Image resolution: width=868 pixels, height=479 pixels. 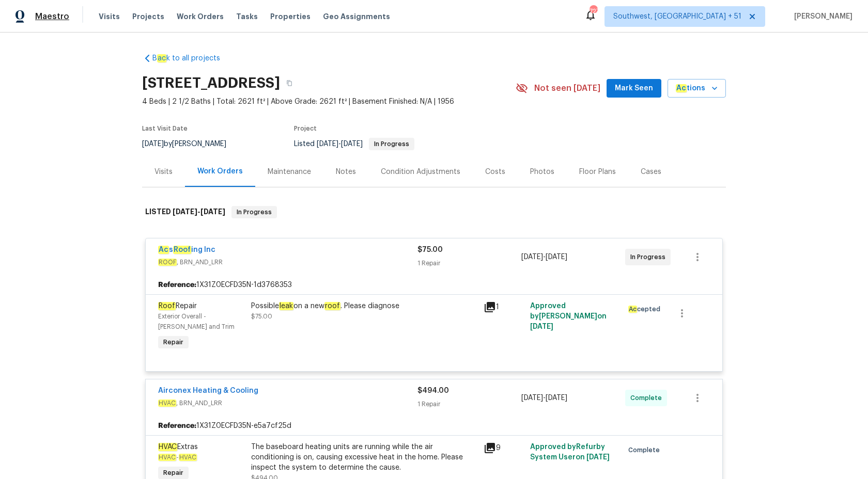 I want to click on span: Maestro, so click(x=52, y=17).